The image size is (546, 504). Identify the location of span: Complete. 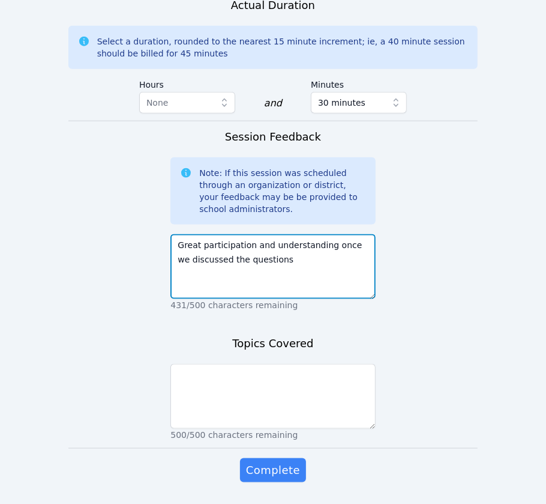
(273, 470).